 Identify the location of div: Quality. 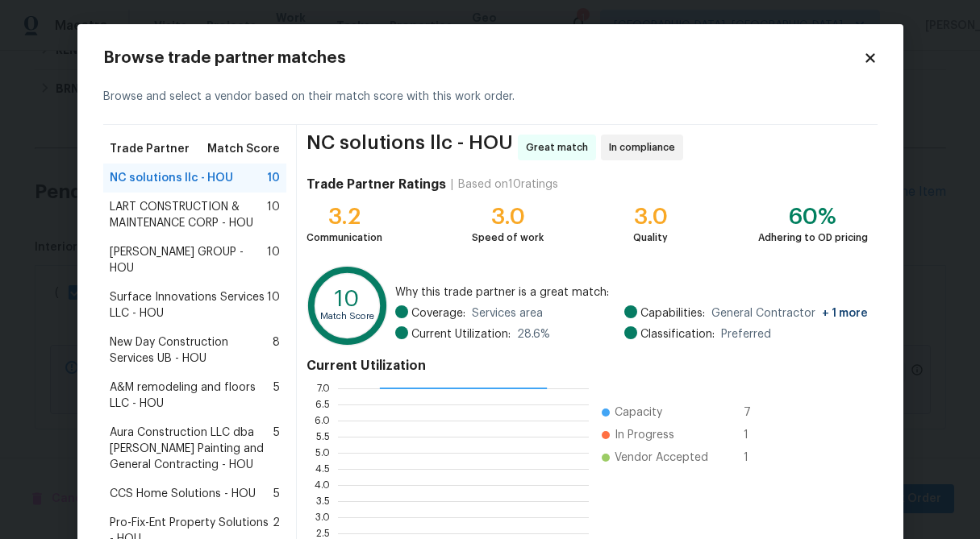
(650, 237).